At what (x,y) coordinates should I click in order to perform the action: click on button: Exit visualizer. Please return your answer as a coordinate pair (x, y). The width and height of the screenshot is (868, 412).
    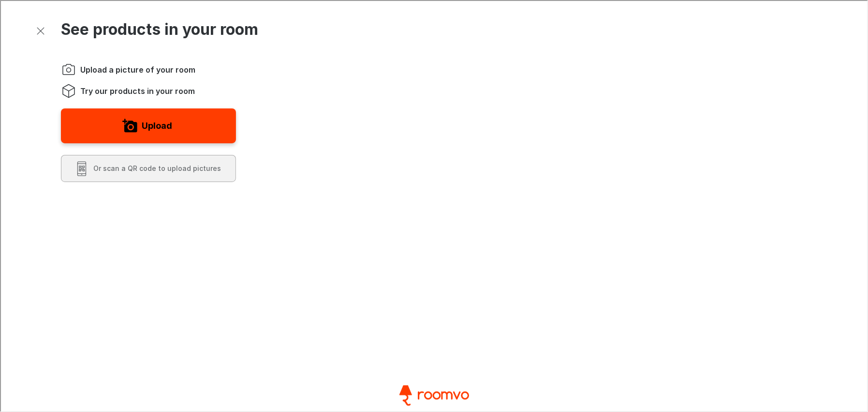
    Looking at the image, I should click on (40, 30).